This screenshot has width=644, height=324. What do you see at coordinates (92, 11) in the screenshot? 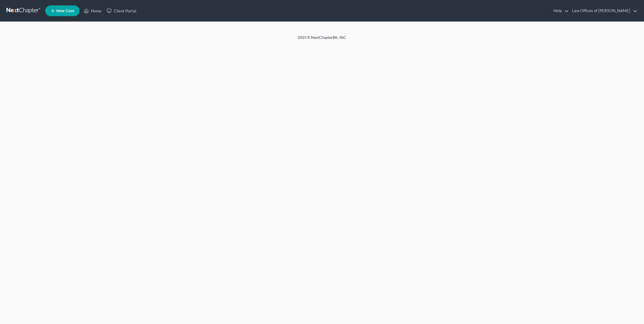
I see `a: Home` at bounding box center [92, 11].